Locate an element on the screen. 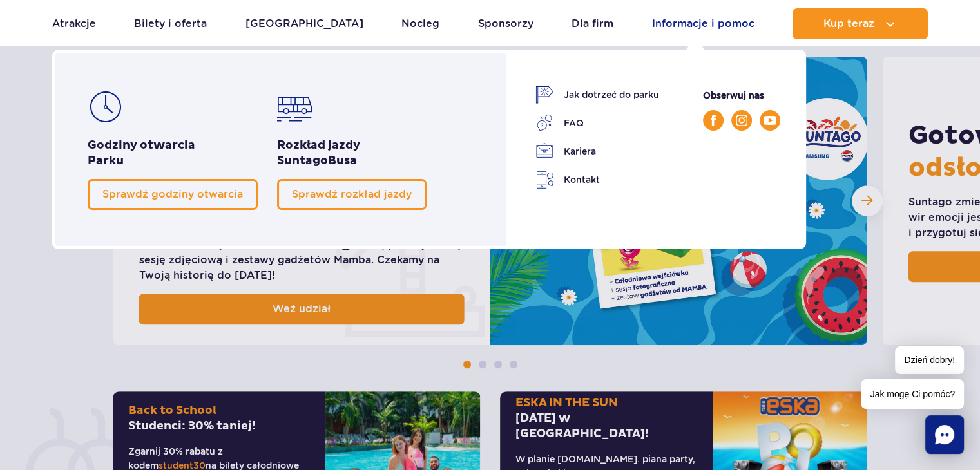  a: Kontakt is located at coordinates (597, 180).